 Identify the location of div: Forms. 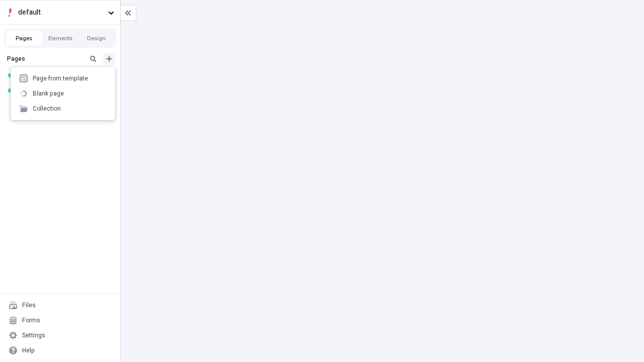
(31, 320).